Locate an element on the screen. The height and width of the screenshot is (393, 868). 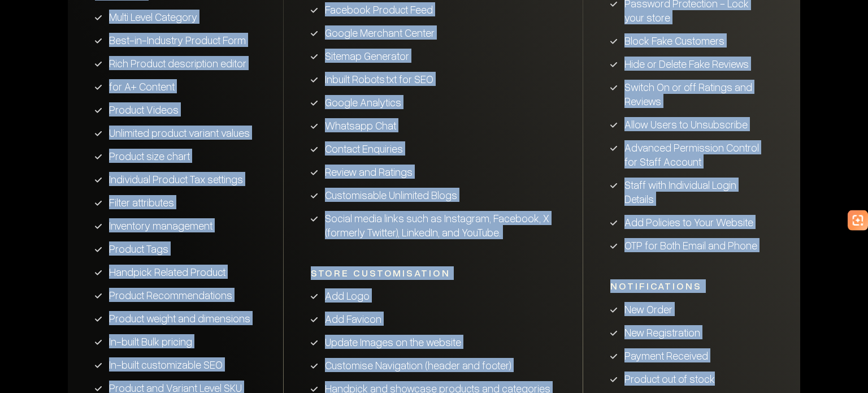
li: Customise Navigation (header and footer) is located at coordinates (433, 365).